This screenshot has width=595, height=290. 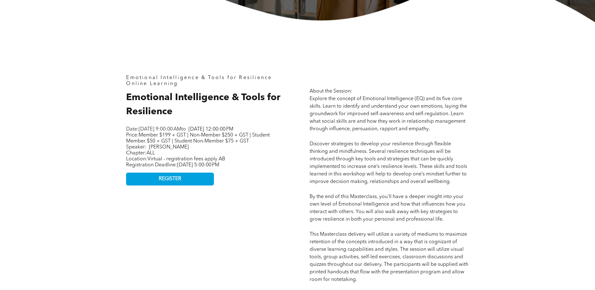 What do you see at coordinates (186, 159) in the screenshot?
I see `span: Virtual - registration fees apply AB` at bounding box center [186, 159].